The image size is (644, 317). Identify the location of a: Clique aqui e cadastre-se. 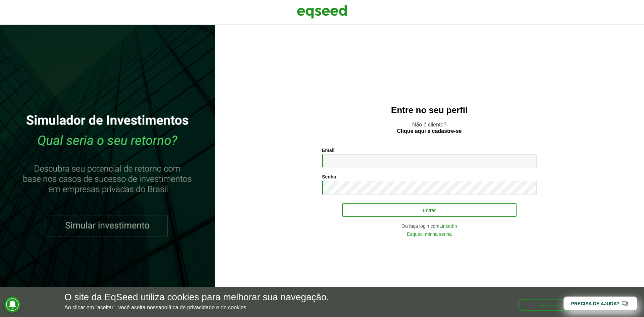
(429, 131).